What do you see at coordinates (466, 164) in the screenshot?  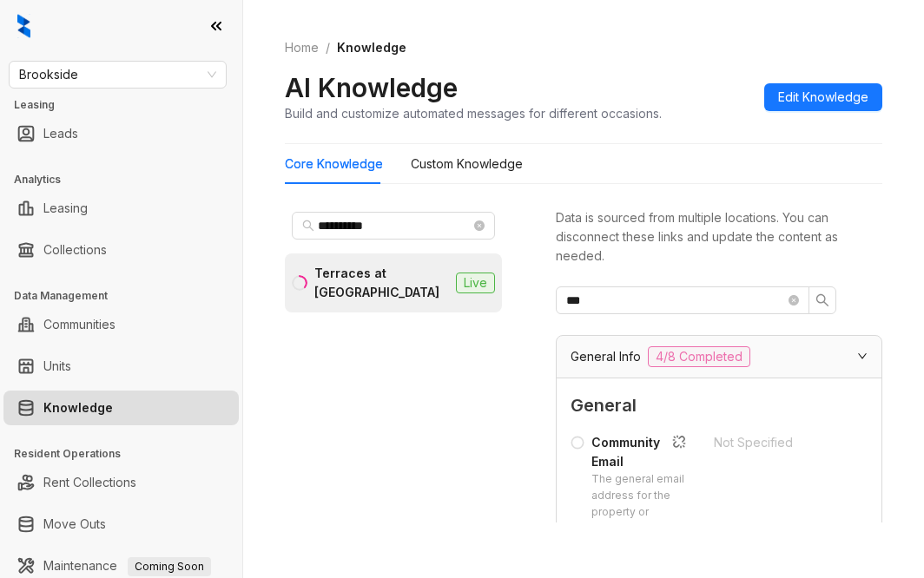 I see `div: Custom Knowledge` at bounding box center [466, 164].